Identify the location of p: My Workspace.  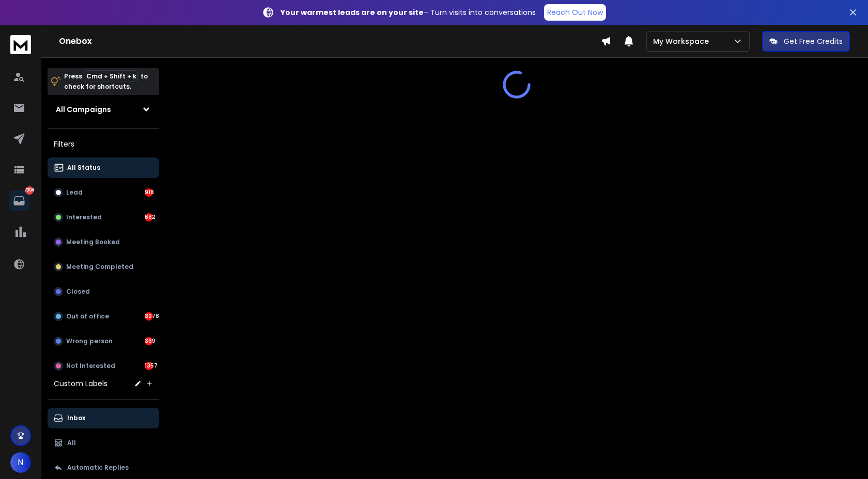
(683, 42).